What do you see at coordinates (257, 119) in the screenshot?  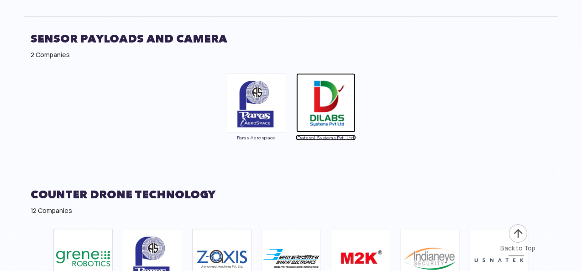 I see `a: Paras Aerospace` at bounding box center [257, 119].